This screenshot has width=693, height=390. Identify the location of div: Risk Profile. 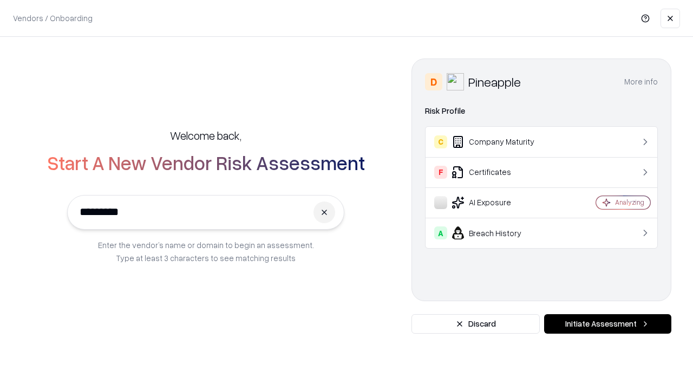
(541, 111).